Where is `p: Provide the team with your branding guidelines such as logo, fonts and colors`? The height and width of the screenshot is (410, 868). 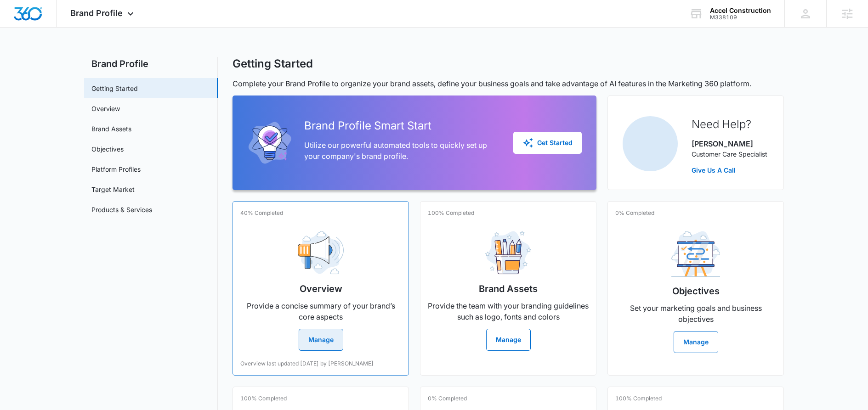 p: Provide the team with your branding guidelines such as logo, fonts and colors is located at coordinates (508, 311).